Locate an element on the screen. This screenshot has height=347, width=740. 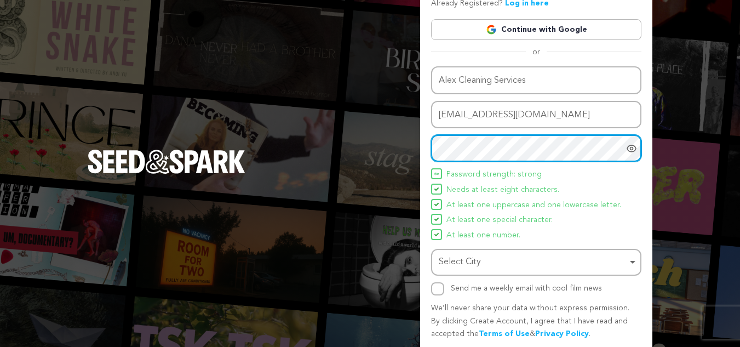
a: Continue with Google is located at coordinates (536, 30).